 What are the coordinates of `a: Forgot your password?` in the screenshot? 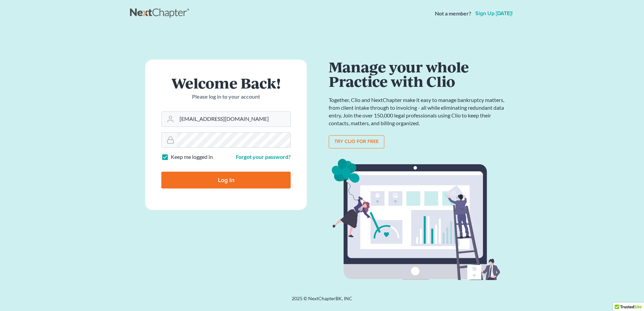 It's located at (263, 157).